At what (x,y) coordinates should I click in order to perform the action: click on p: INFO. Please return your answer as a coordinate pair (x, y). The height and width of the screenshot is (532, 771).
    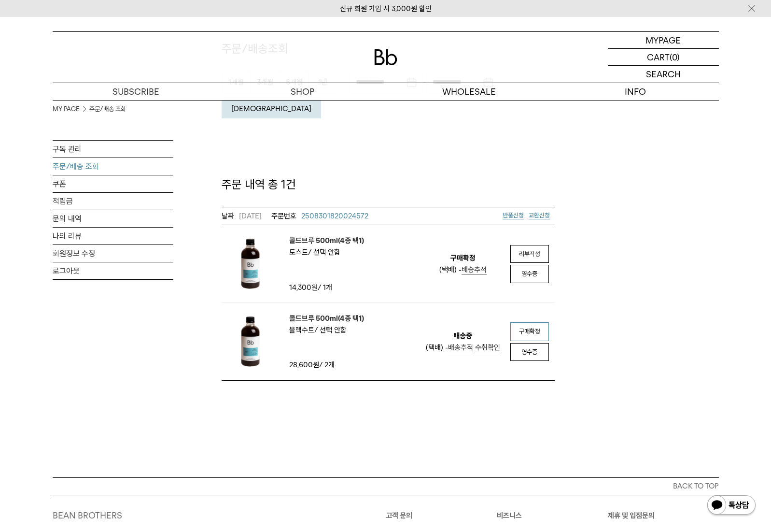
    Looking at the image, I should click on (635, 91).